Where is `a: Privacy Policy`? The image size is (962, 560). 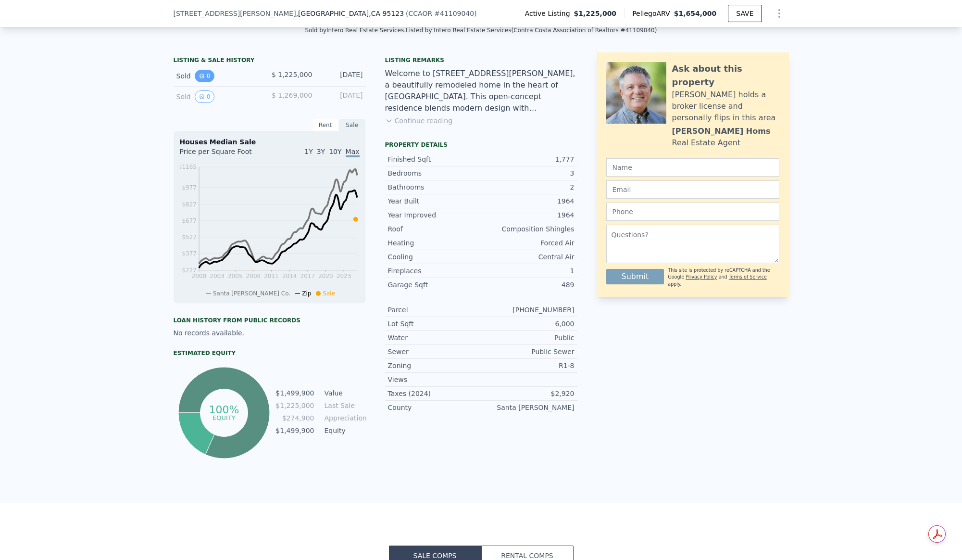 a: Privacy Policy is located at coordinates (701, 276).